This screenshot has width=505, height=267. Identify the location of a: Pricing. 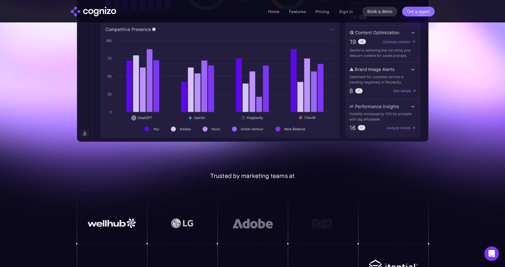
(323, 12).